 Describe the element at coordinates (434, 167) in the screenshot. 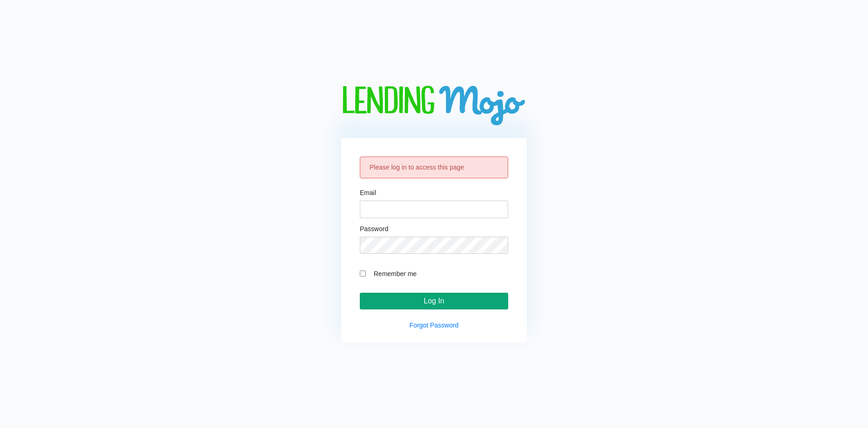

I see `div: Please log in to access this page` at that location.